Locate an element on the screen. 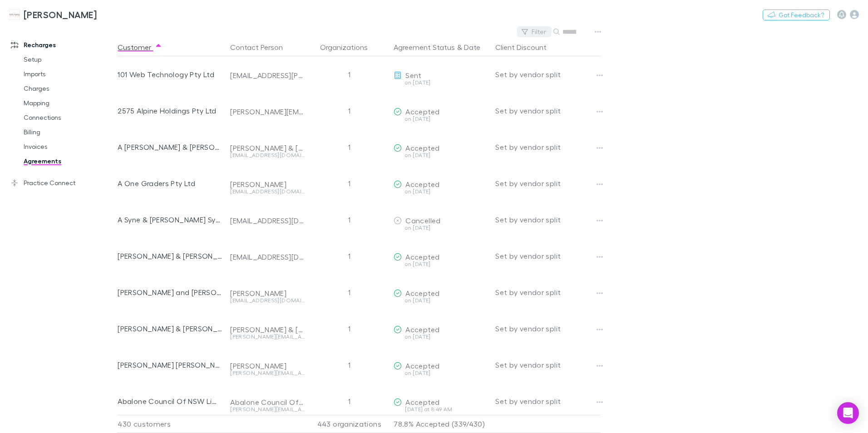 The image size is (868, 433). a: Connections is located at coordinates (68, 118).